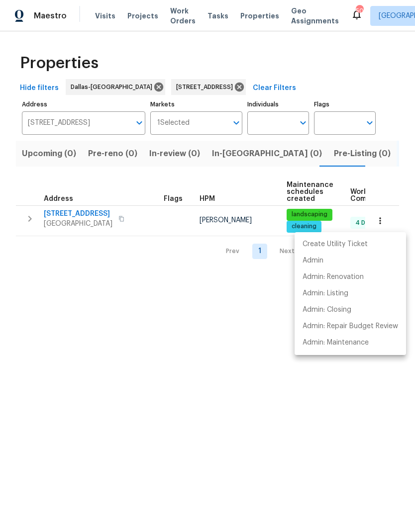 Image resolution: width=415 pixels, height=532 pixels. What do you see at coordinates (335, 342) in the screenshot?
I see `p: Admin: Maintenance` at bounding box center [335, 342].